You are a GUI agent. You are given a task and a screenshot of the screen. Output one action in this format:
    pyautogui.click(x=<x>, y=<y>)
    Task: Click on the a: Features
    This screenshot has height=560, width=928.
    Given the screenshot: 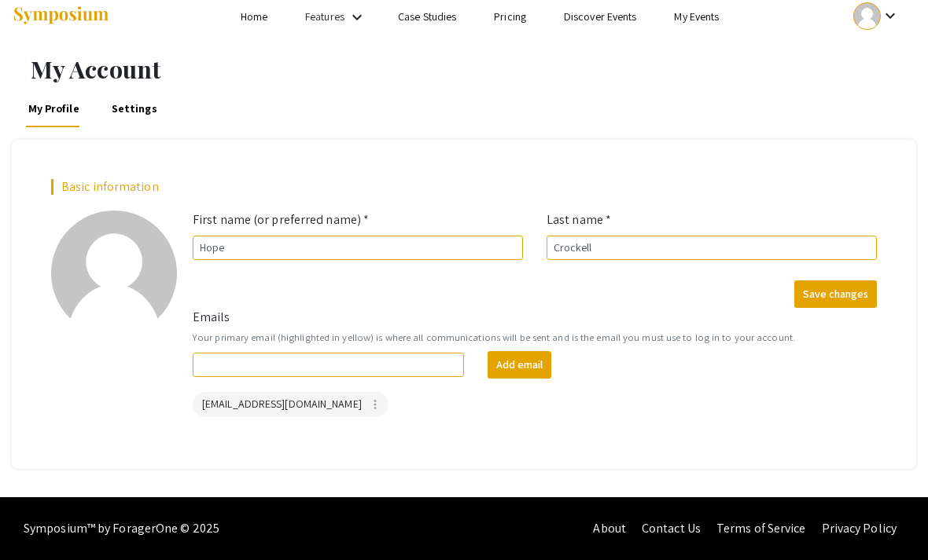 What is the action you would take?
    pyautogui.click(x=324, y=16)
    